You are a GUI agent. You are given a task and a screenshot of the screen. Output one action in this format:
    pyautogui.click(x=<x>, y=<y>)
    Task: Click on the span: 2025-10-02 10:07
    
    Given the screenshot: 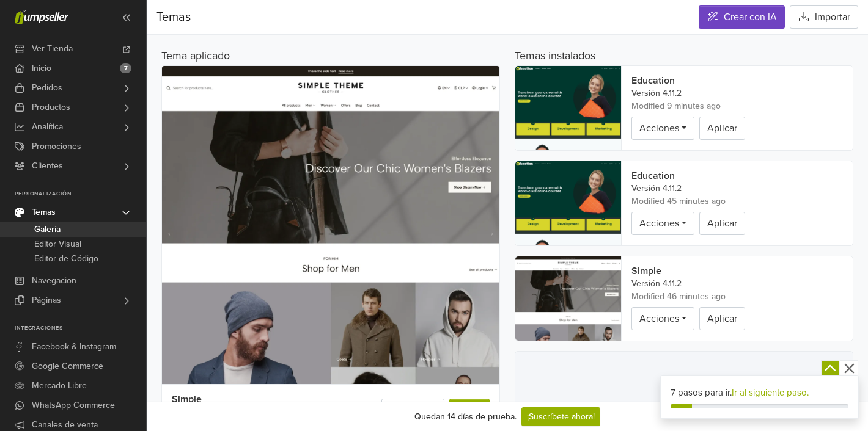 What is the action you would take?
    pyautogui.click(x=679, y=202)
    